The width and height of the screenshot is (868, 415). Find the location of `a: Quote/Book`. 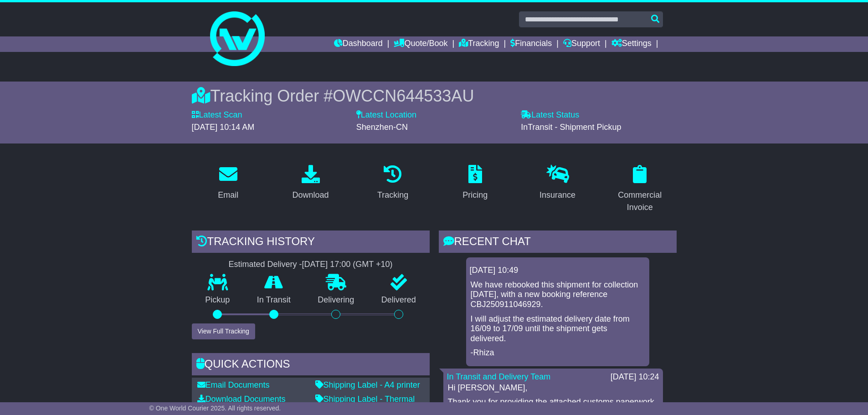

a: Quote/Book is located at coordinates (420, 44).